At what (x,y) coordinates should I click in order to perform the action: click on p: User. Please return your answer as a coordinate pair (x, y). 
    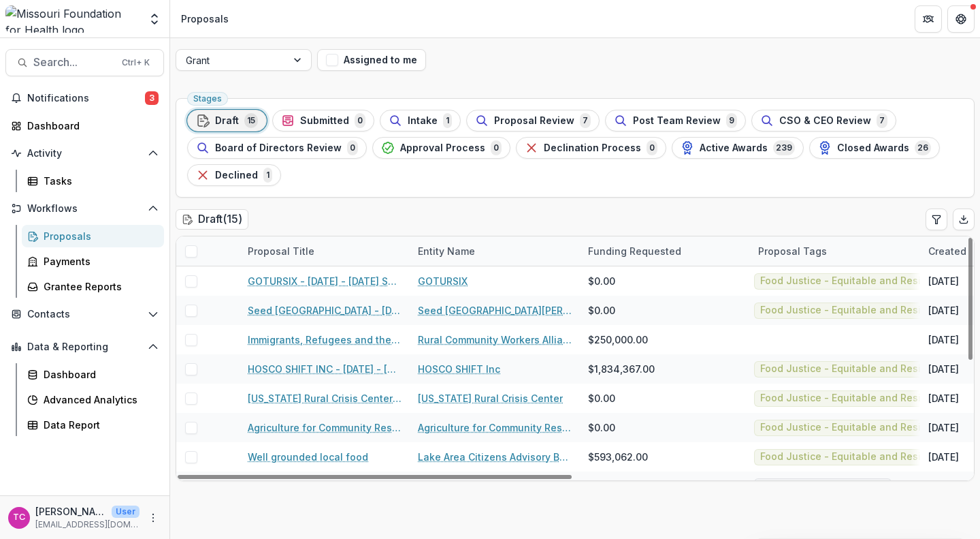
    Looking at the image, I should click on (125, 512).